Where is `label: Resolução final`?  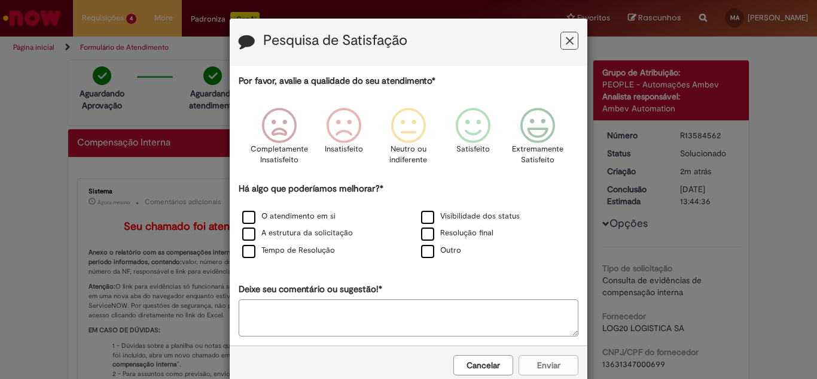 label: Resolução final is located at coordinates (457, 233).